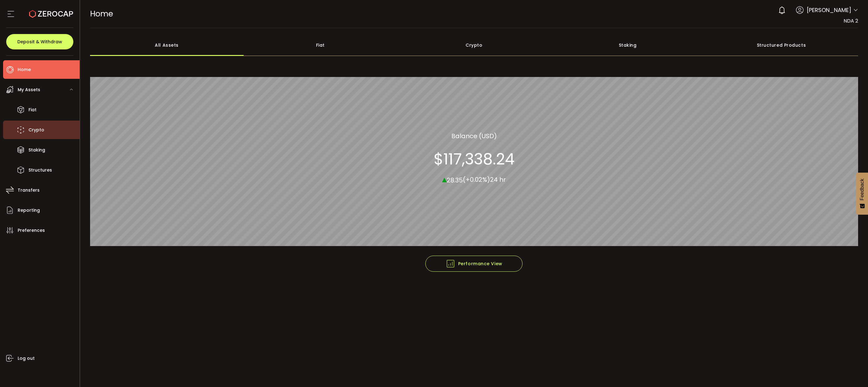 The width and height of the screenshot is (868, 387). Describe the element at coordinates (29, 90) in the screenshot. I see `span: My Assets` at that location.